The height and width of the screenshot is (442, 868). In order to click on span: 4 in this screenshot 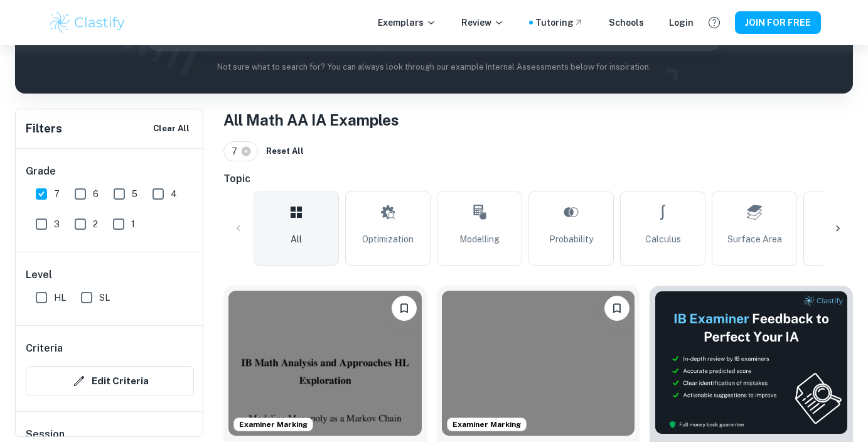, I will do `click(174, 194)`.